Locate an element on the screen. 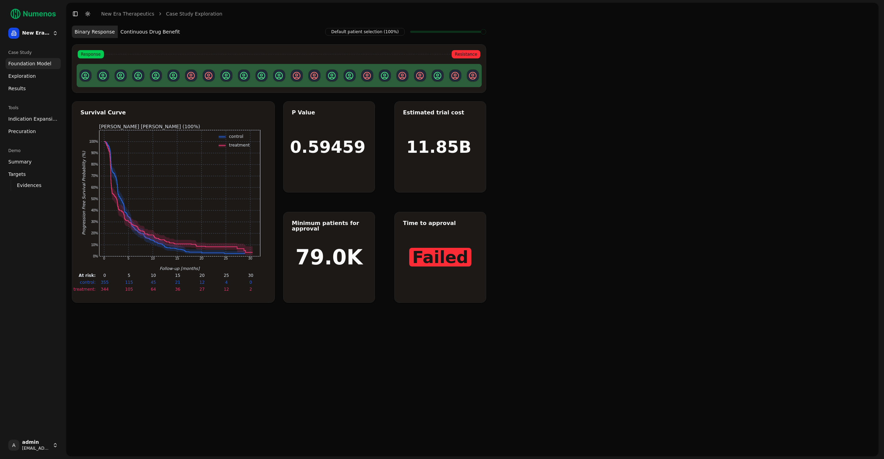 The image size is (884, 459). text: 20% is located at coordinates (94, 233).